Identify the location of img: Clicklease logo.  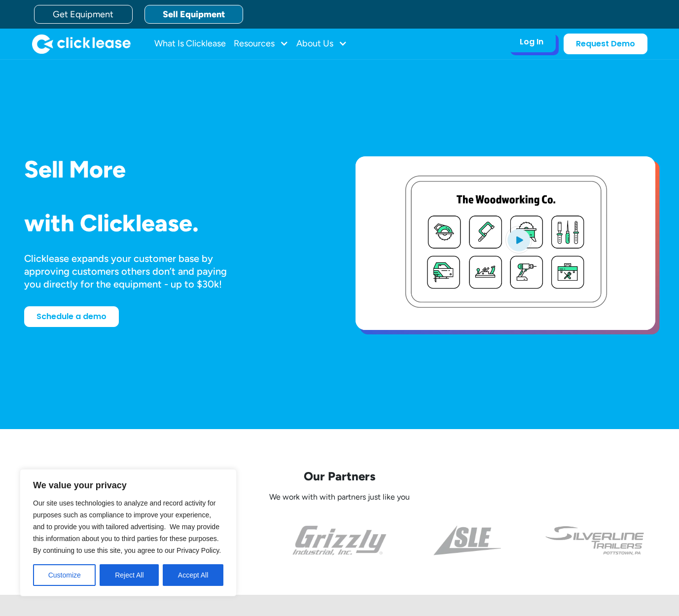
(82, 44).